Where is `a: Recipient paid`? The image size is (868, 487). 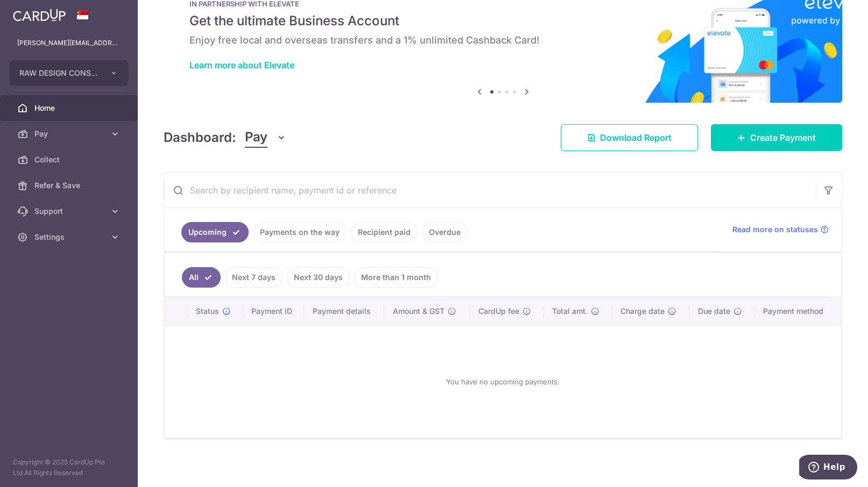 a: Recipient paid is located at coordinates (384, 233).